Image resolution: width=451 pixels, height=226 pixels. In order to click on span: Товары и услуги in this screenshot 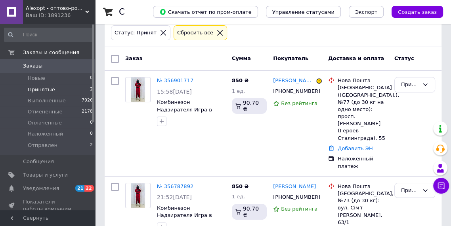, I will do `click(45, 175)`.